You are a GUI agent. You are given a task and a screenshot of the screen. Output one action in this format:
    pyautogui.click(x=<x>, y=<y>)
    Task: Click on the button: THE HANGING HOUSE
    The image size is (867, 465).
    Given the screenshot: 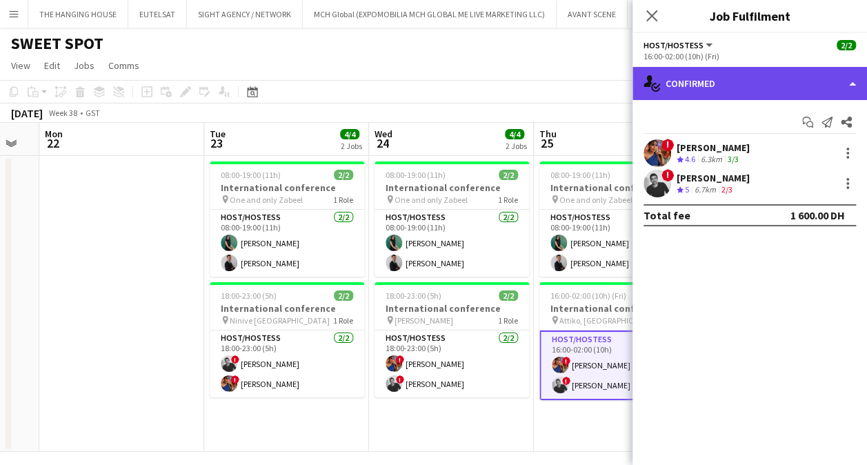 What is the action you would take?
    pyautogui.click(x=78, y=14)
    